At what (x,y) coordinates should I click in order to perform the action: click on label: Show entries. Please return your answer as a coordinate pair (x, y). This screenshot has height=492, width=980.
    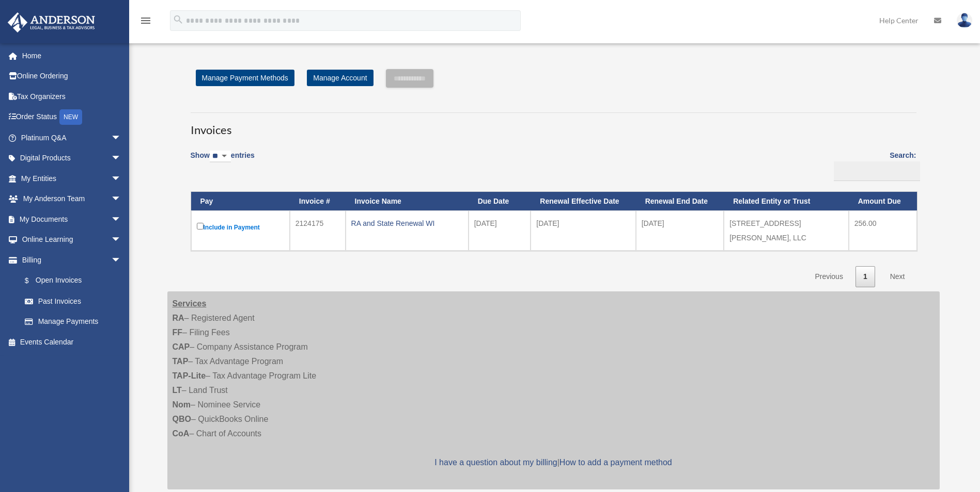
    Looking at the image, I should click on (222, 161).